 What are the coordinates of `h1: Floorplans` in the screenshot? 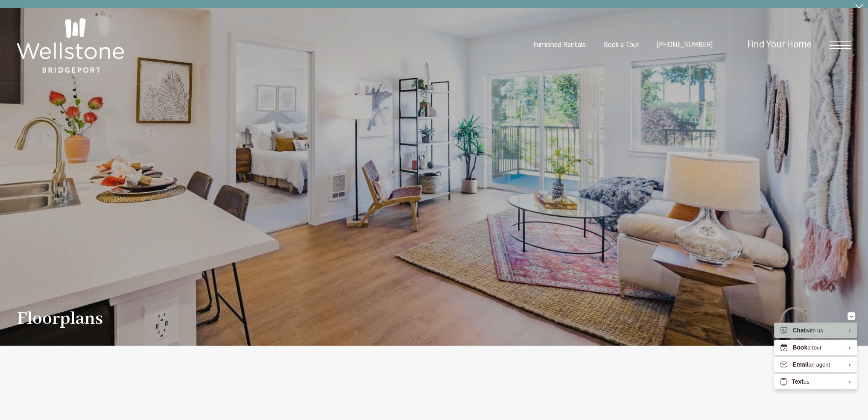 It's located at (59, 319).